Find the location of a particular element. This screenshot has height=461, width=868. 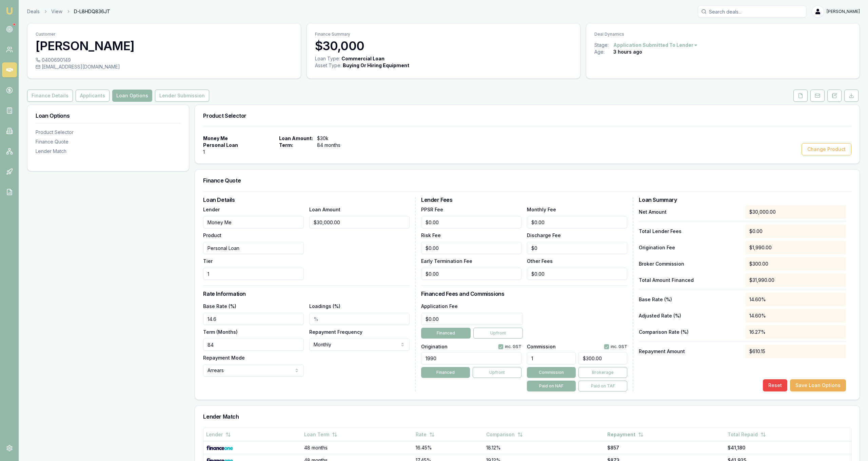

nav: breadcrumb is located at coordinates (68, 12).